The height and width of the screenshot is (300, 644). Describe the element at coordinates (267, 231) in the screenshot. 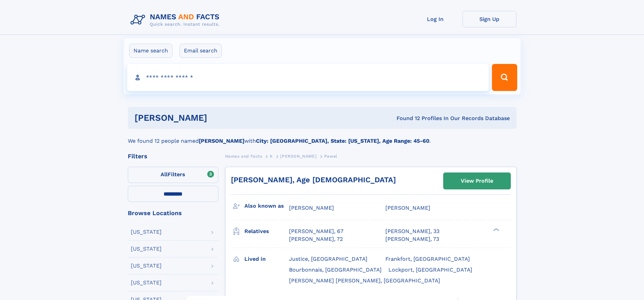

I see `h3: Relatives` at that location.